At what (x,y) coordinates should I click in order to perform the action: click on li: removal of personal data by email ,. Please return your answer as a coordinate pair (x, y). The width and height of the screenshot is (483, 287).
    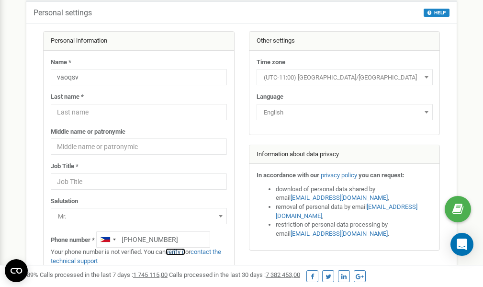
    Looking at the image, I should click on (354, 211).